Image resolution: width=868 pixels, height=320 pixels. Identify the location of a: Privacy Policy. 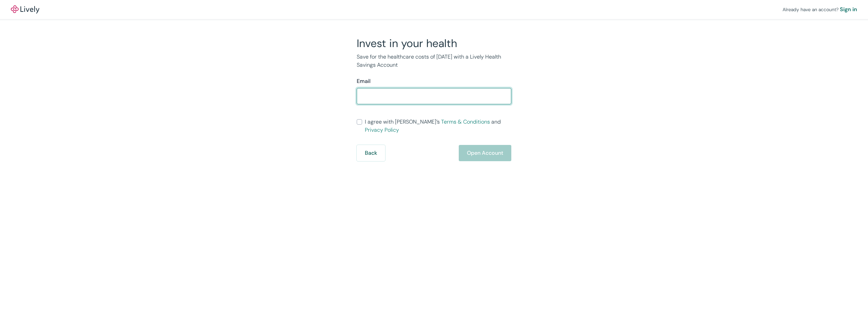
(382, 130).